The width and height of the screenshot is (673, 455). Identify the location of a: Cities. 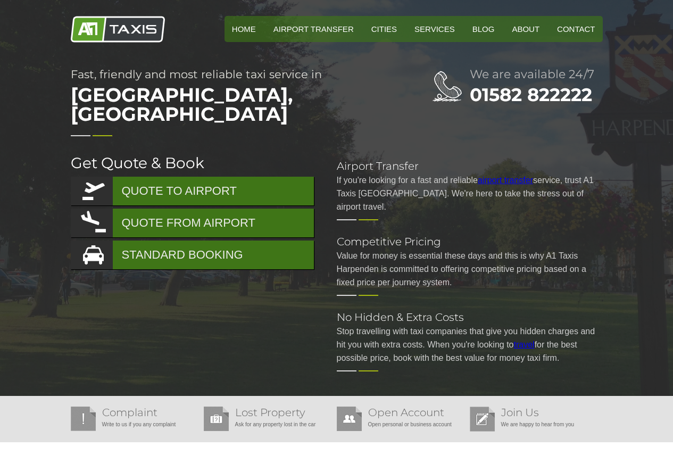
(384, 29).